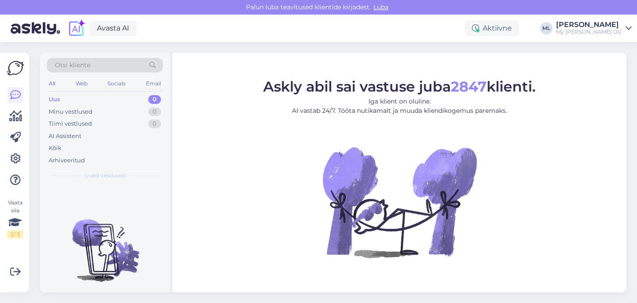  What do you see at coordinates (77, 28) in the screenshot?
I see `img: explore-ai` at bounding box center [77, 28].